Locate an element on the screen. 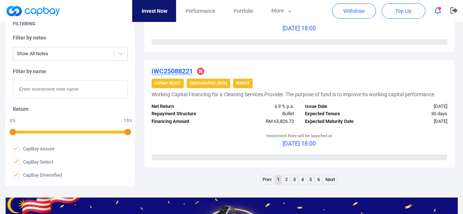  div: 15 % is located at coordinates (128, 121).